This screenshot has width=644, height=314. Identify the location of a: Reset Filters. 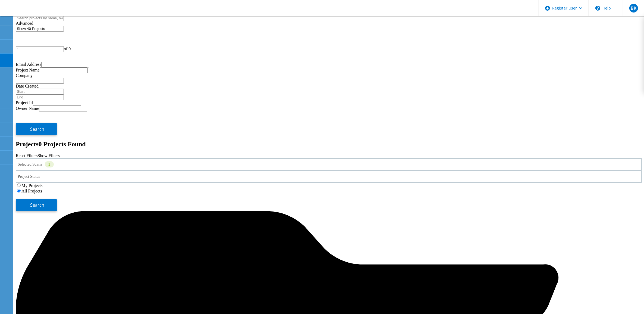
(27, 156).